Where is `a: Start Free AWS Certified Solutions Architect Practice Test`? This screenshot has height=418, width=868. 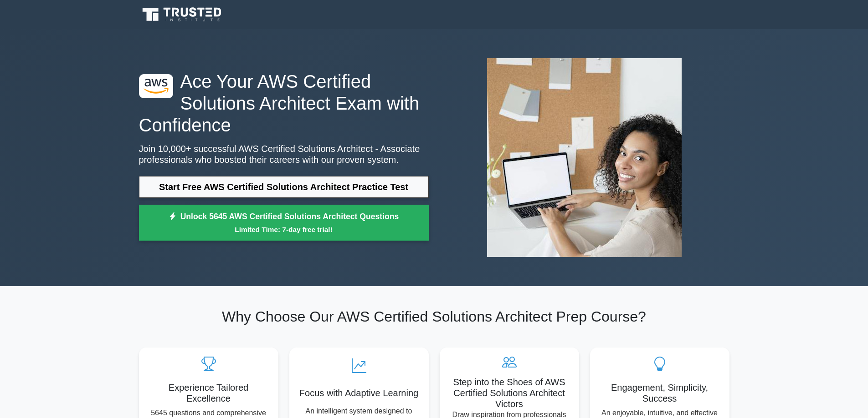 a: Start Free AWS Certified Solutions Architect Practice Test is located at coordinates (284, 187).